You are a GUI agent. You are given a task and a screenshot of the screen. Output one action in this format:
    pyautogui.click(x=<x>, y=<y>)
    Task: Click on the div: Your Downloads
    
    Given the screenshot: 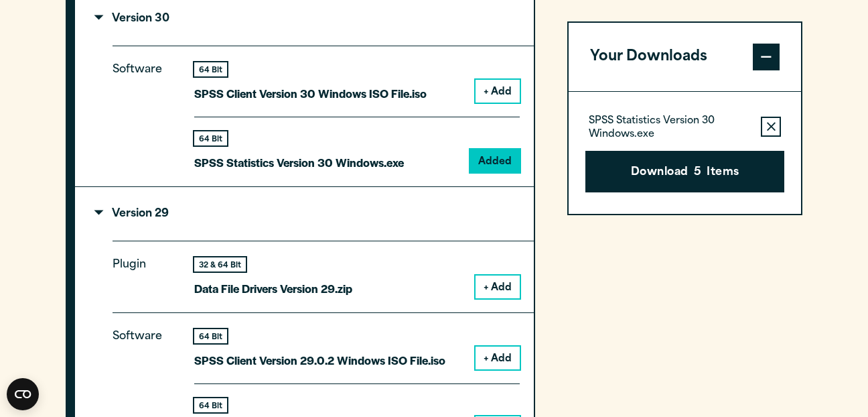 What is the action you would take?
    pyautogui.click(x=685, y=152)
    